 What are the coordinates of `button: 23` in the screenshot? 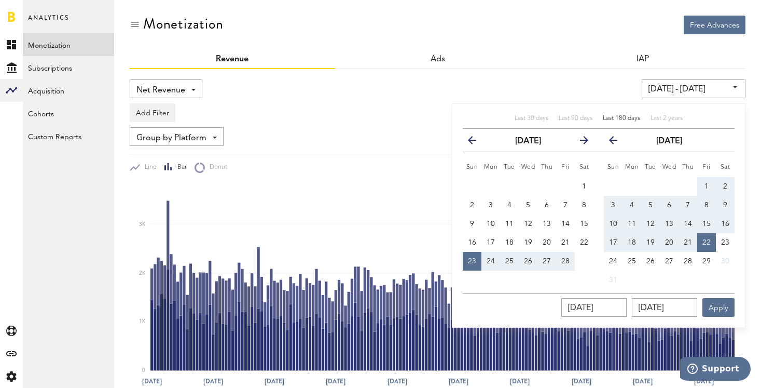 It's located at (726, 242).